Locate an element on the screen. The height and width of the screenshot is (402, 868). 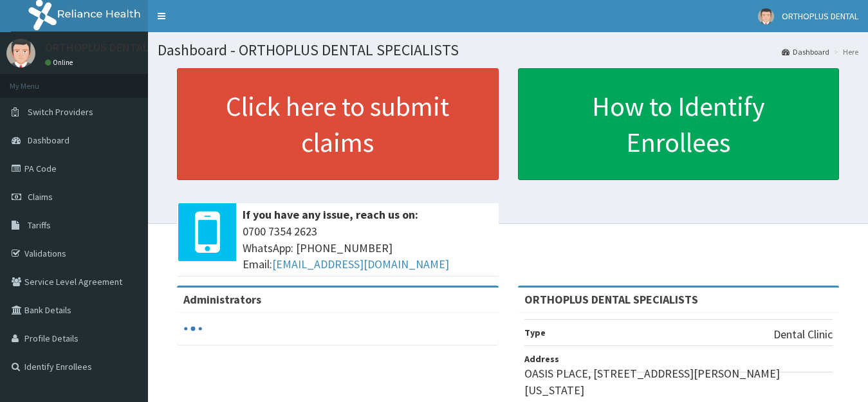
a: Click here to submit claims is located at coordinates (338, 124).